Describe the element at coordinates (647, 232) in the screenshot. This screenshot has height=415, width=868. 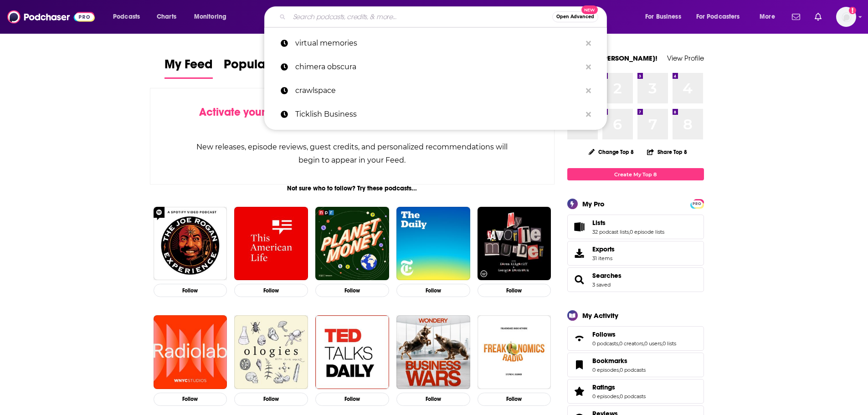
I see `a: 0 episode lists` at that location.